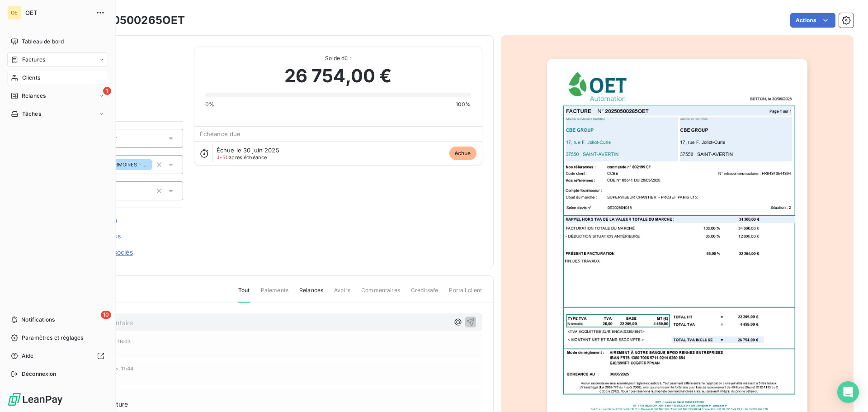  Describe the element at coordinates (39, 374) in the screenshot. I see `span: Déconnexion` at that location.